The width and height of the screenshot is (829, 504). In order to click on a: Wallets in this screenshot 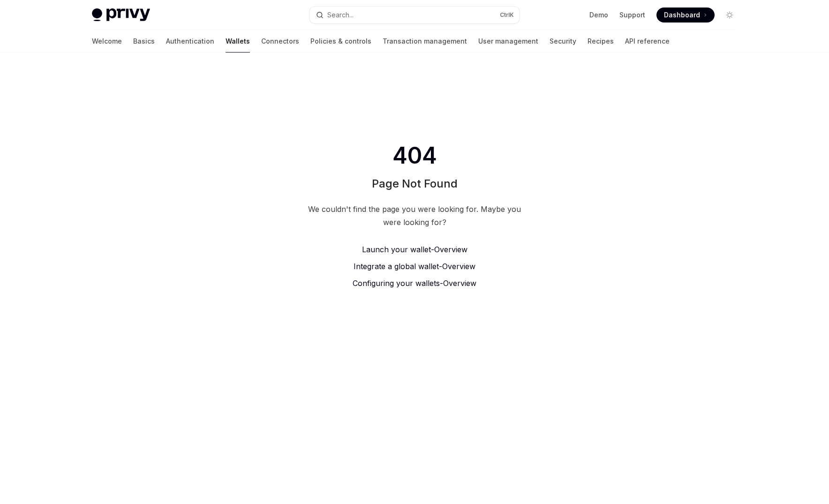, I will do `click(237, 41)`.